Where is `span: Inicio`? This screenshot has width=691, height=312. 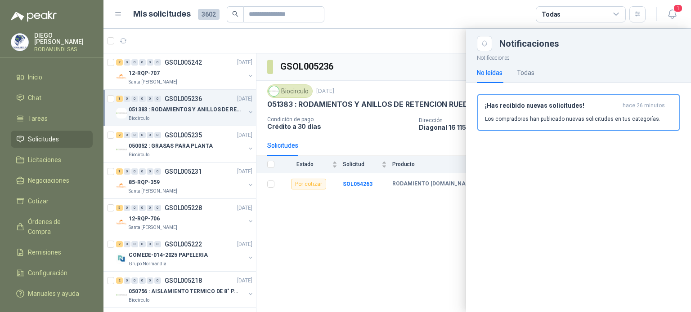 span: Inicio is located at coordinates (35, 77).